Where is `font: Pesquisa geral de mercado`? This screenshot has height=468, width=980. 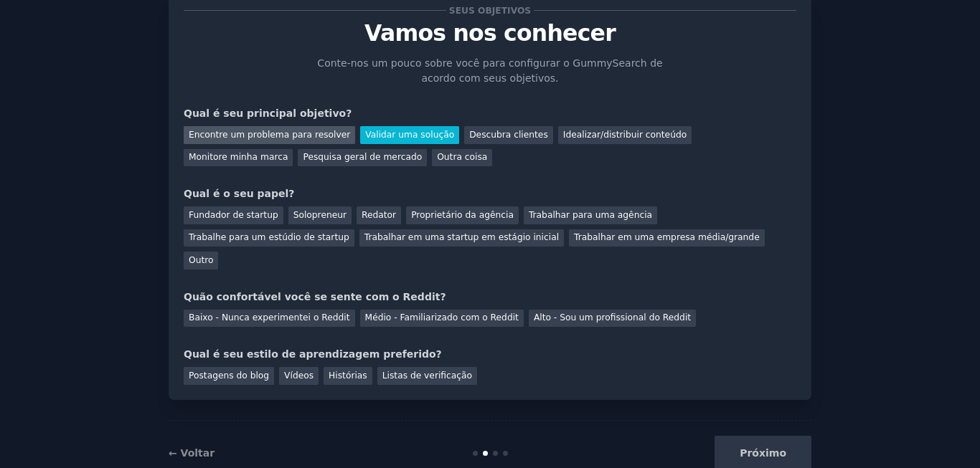 font: Pesquisa geral de mercado is located at coordinates (362, 157).